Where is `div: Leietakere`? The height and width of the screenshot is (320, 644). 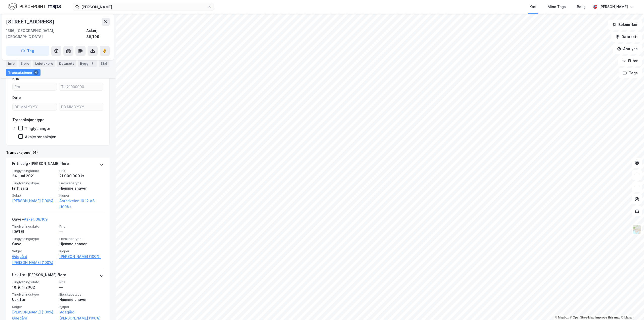 div: Leietakere is located at coordinates (44, 63).